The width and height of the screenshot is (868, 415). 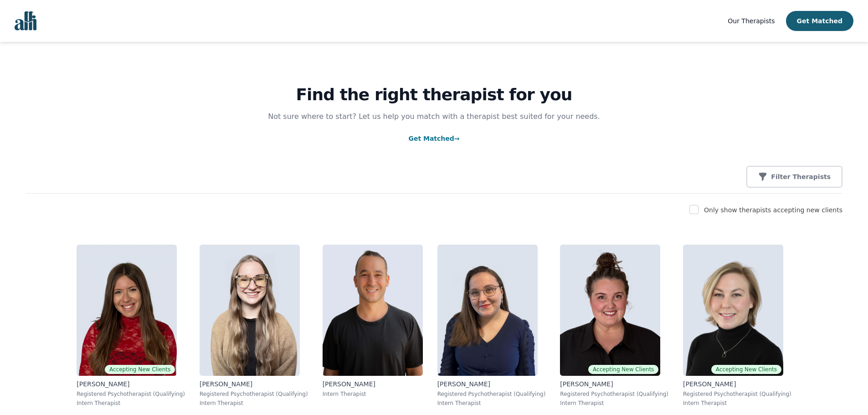 I want to click on img: Kavon_Banejad, so click(x=373, y=310).